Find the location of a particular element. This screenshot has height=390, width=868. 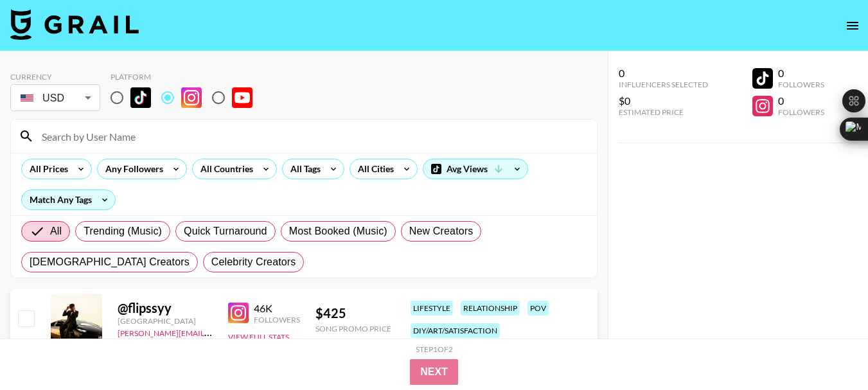

span: New Creators is located at coordinates (441, 231).